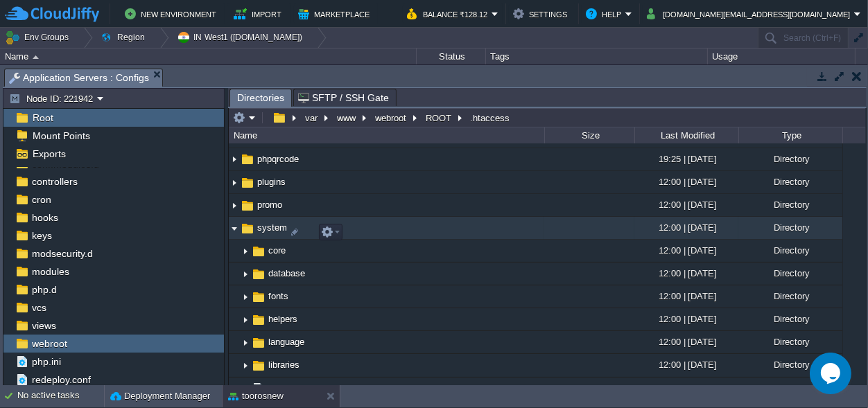 This screenshot has height=408, width=868. What do you see at coordinates (597, 56) in the screenshot?
I see `div: Tags` at bounding box center [597, 56].